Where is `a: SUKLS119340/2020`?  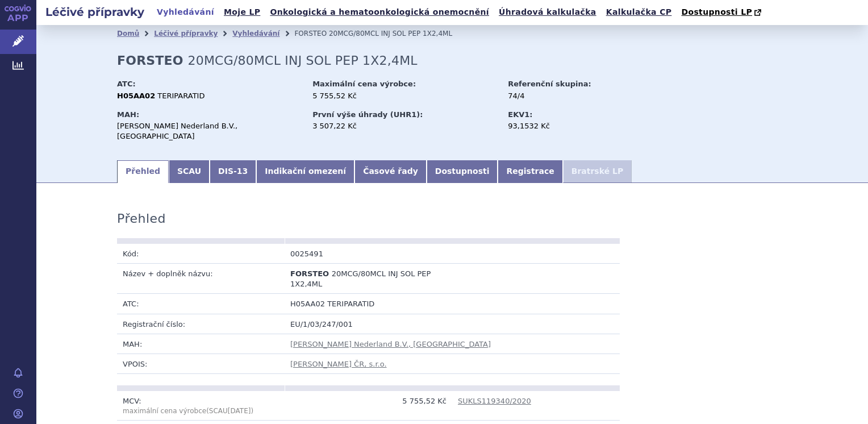 a: SUKLS119340/2020 is located at coordinates (494, 401).